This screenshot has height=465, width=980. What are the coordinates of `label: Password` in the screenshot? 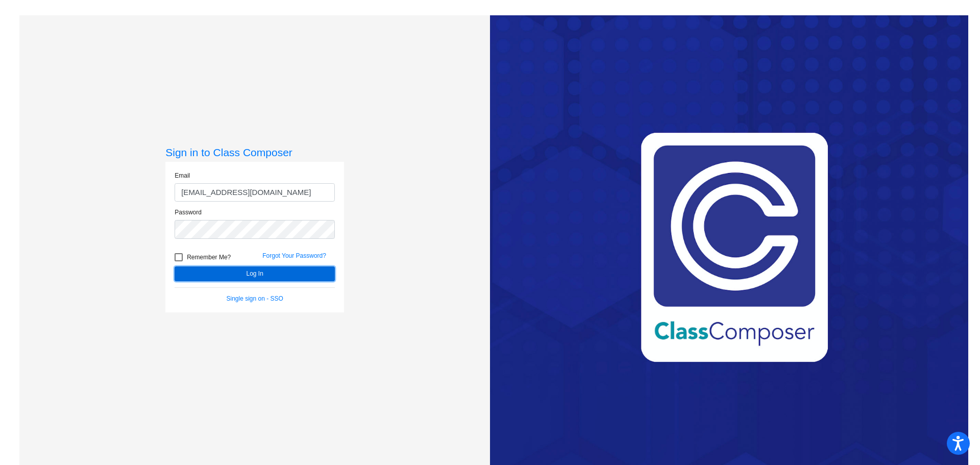 It's located at (188, 212).